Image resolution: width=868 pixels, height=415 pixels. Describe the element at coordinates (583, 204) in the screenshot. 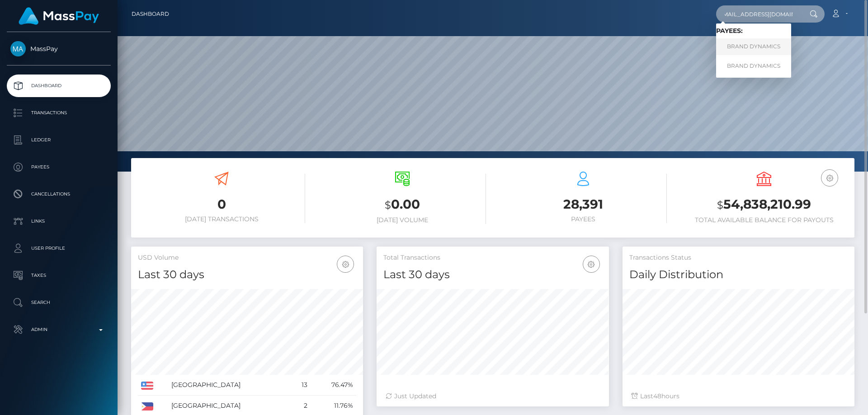

I see `h3: 28,391` at that location.